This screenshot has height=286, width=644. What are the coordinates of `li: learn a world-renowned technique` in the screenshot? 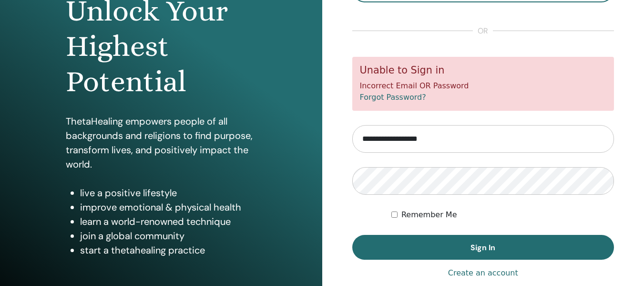 It's located at (168, 222).